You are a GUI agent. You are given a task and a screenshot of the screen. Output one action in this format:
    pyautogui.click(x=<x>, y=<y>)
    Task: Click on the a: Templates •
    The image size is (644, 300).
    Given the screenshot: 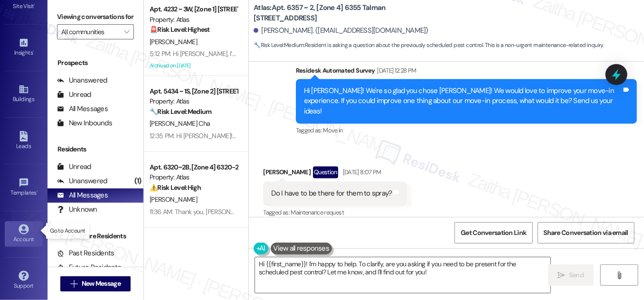 What is the action you would take?
    pyautogui.click(x=24, y=187)
    